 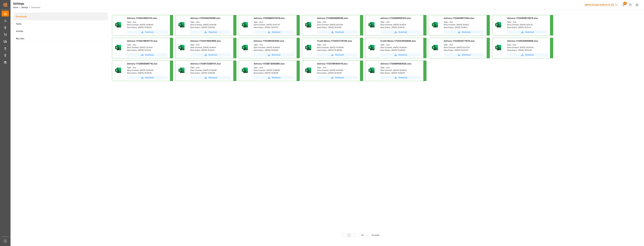 I want to click on span: delivery-1755514953731.xlsx, so click(x=142, y=18).